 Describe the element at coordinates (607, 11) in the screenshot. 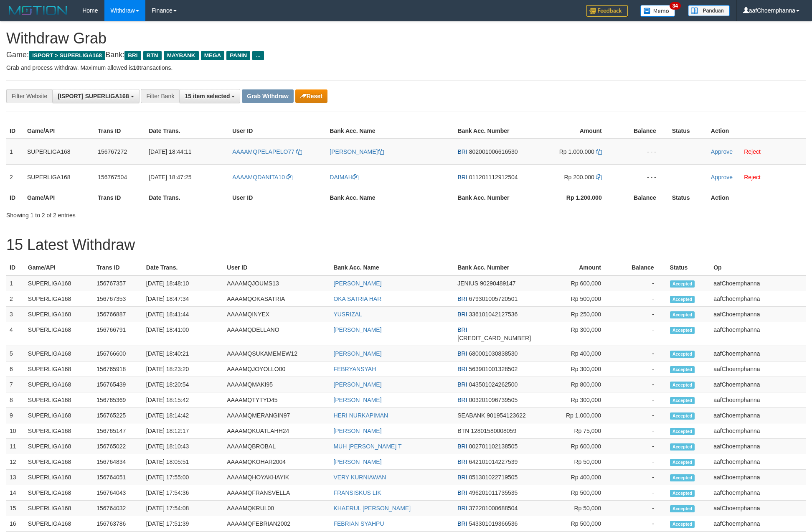

I see `img: Feedback.jpg` at that location.